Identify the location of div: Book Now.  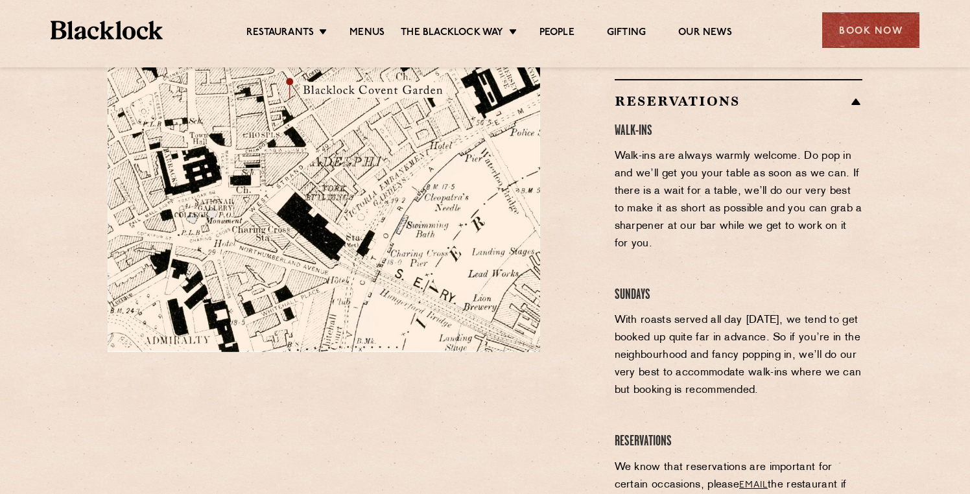
(871, 30).